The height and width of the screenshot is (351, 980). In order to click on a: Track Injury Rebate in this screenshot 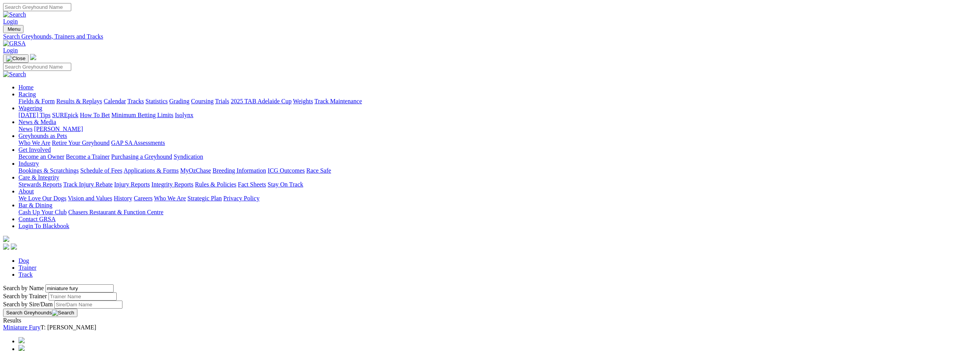, I will do `click(88, 184)`.